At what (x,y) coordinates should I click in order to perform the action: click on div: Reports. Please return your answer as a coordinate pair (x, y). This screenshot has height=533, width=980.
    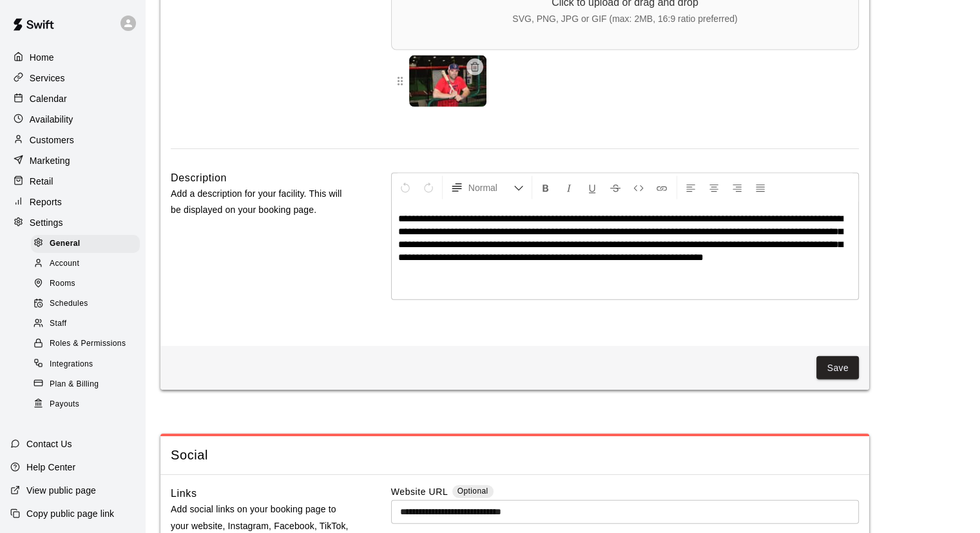
    Looking at the image, I should click on (72, 202).